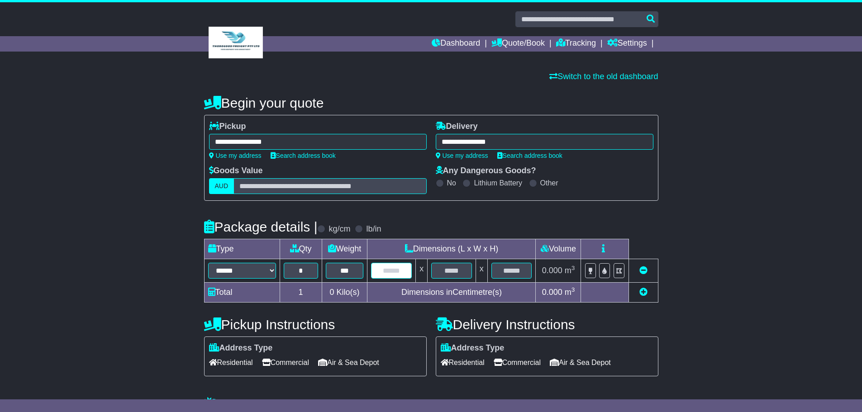  I want to click on td: Qty, so click(301, 249).